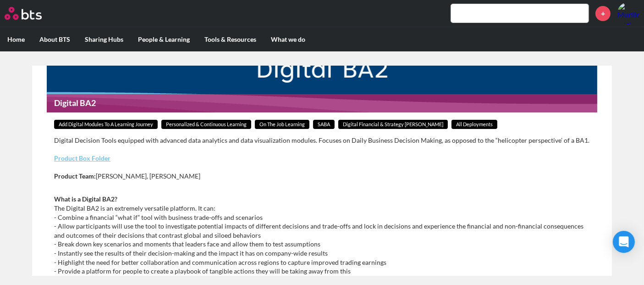 Image resolution: width=644 pixels, height=285 pixels. I want to click on strong: Product Team:, so click(75, 176).